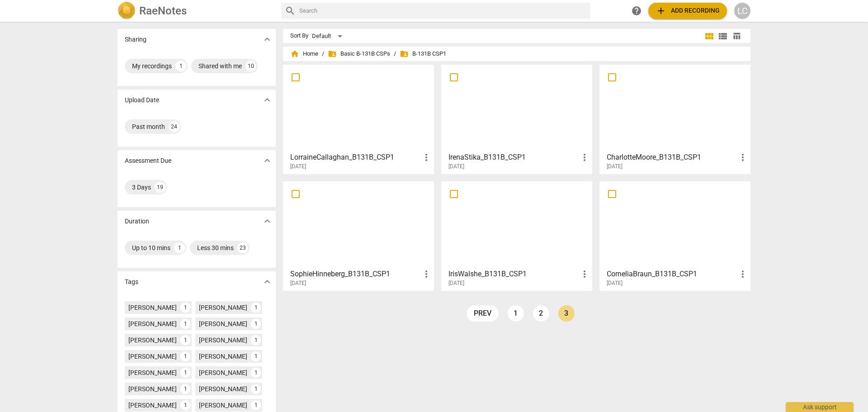  I want to click on span: Basic B-131B CSPs, so click(359, 54).